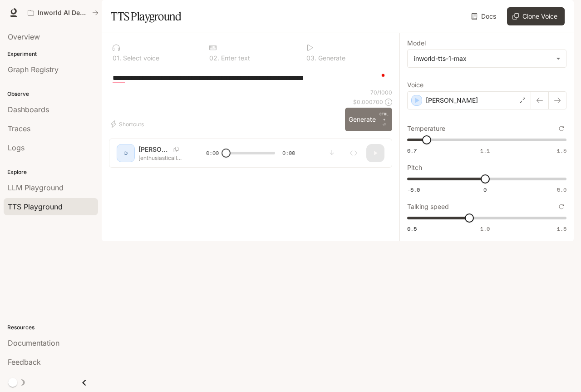 The width and height of the screenshot is (581, 392). Describe the element at coordinates (414, 189) in the screenshot. I see `span: -5.0` at that location.